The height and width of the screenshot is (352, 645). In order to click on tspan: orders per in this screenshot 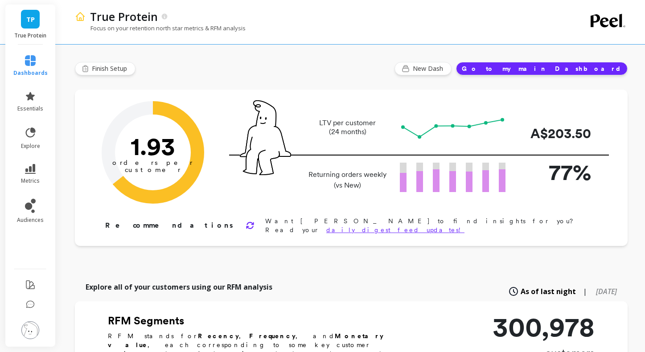, I will do `click(153, 163)`.